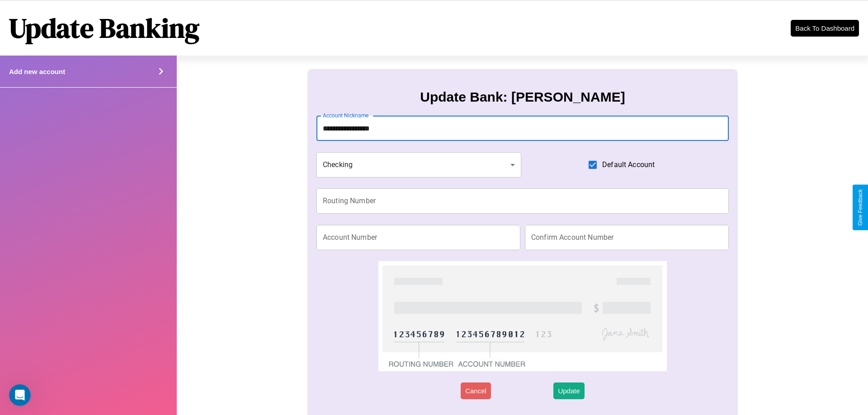 Image resolution: width=868 pixels, height=415 pixels. What do you see at coordinates (419, 165) in the screenshot?
I see `div: Checking` at bounding box center [419, 165].